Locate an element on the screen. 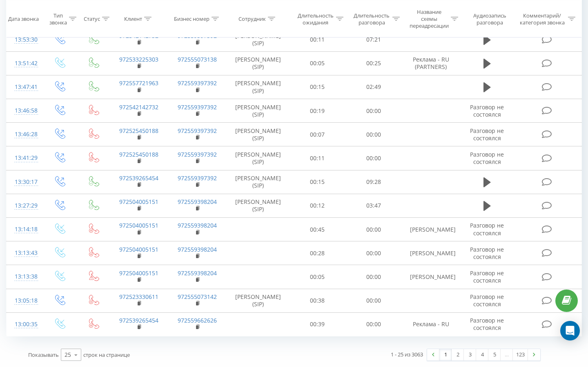  div: Длительность разговора is located at coordinates (371, 19).